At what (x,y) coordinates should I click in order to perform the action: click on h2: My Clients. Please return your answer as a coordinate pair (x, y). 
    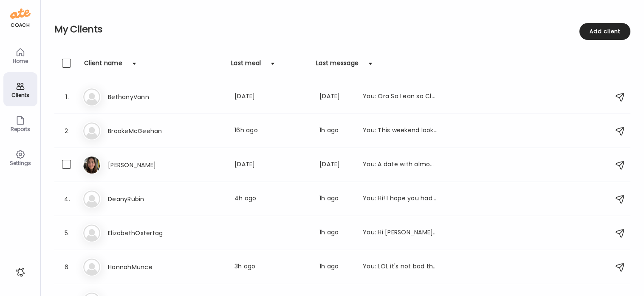
    Looking at the image, I should click on (342, 29).